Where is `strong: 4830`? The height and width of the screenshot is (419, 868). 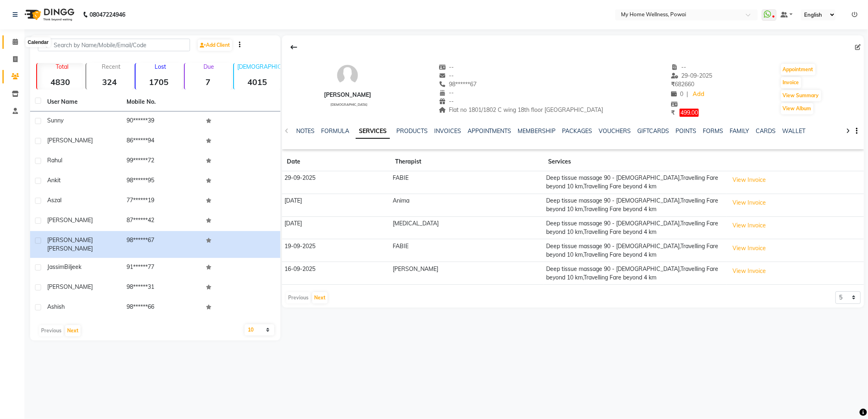
strong: 4830 is located at coordinates (60, 82).